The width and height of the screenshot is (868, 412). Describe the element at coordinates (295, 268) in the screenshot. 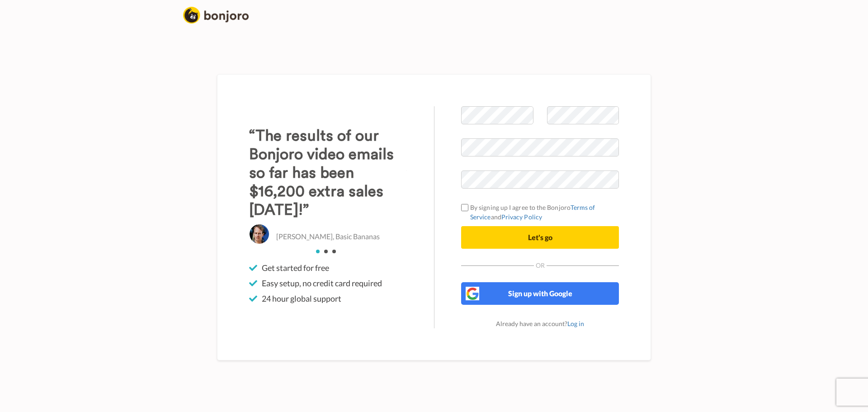

I see `span: Get started for free` at that location.